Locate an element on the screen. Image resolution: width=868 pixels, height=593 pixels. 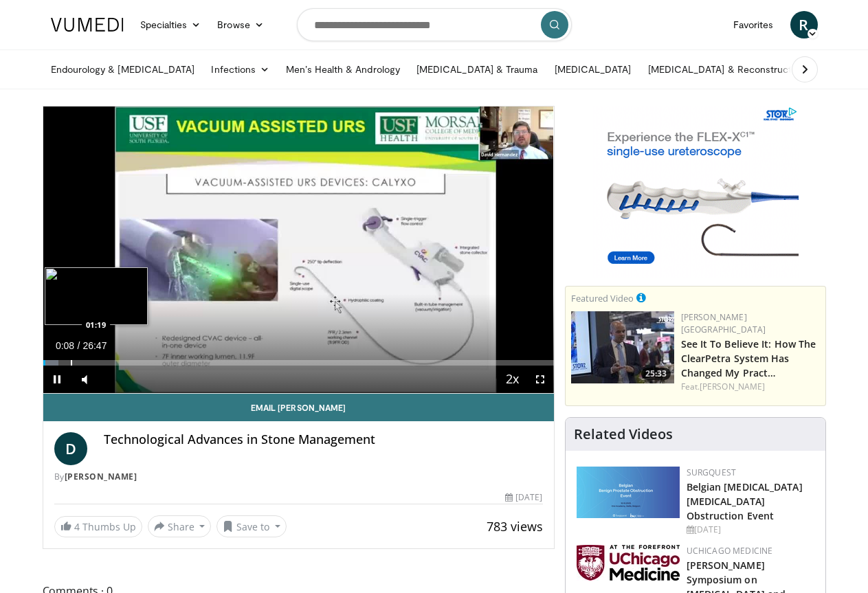
button: Playback Rate is located at coordinates (513, 380).